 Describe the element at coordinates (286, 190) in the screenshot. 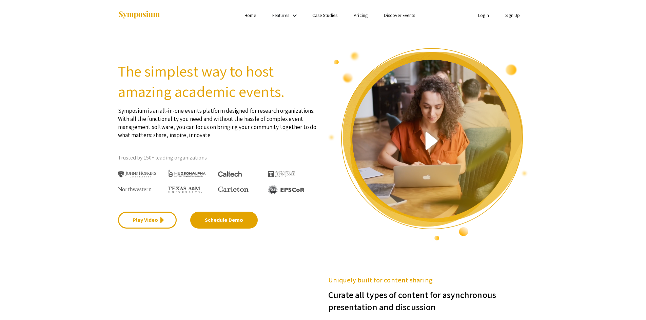

I see `img: EPSCOR` at that location.